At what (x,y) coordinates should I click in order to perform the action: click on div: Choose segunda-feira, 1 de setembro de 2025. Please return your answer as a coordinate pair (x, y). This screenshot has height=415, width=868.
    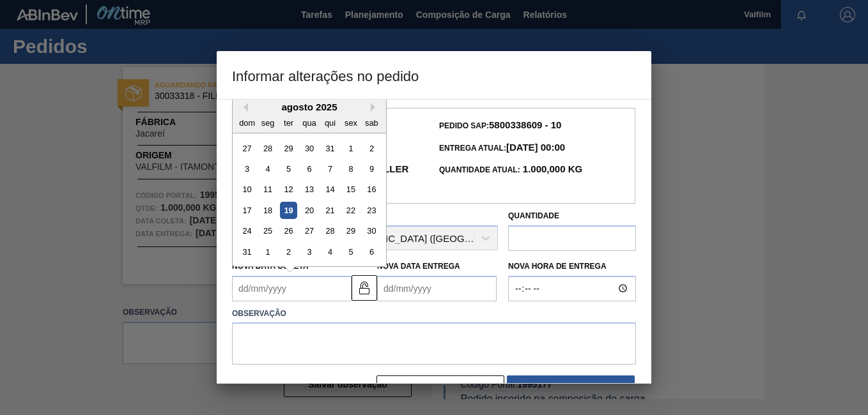
    Looking at the image, I should click on (268, 252).